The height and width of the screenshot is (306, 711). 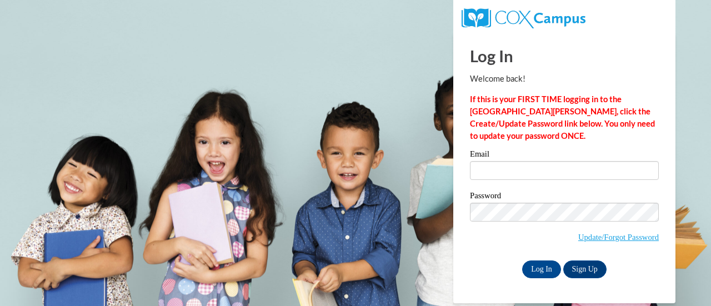 What do you see at coordinates (564, 79) in the screenshot?
I see `p: Welcome back!` at bounding box center [564, 79].